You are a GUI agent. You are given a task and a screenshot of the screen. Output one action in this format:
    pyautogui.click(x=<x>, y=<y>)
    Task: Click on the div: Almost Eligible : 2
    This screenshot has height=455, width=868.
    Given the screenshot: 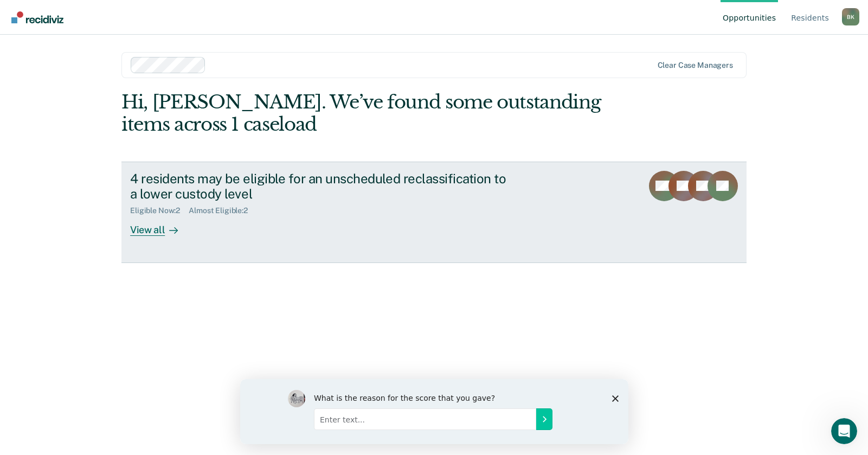 What is the action you would take?
    pyautogui.click(x=222, y=211)
    